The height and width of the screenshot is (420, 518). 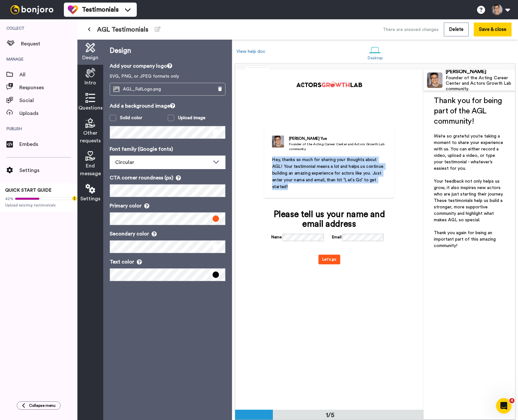 I want to click on p: SVG, PNG, or JPEG formats only, so click(x=168, y=76).